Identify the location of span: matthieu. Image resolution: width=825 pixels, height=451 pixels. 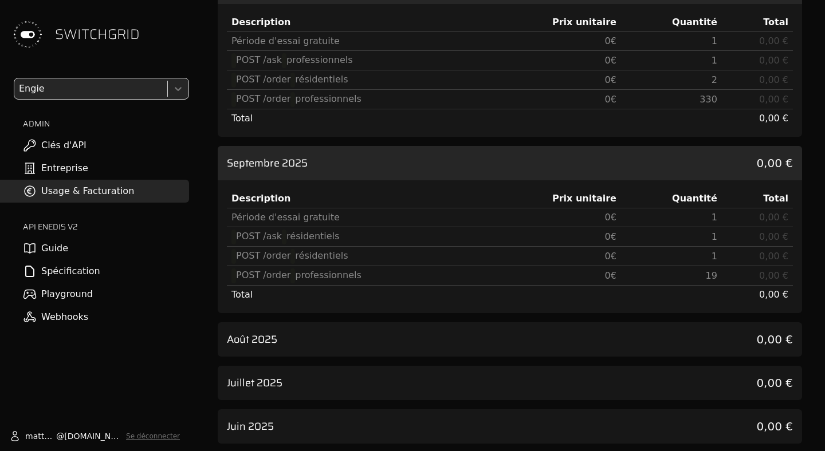
(41, 436).